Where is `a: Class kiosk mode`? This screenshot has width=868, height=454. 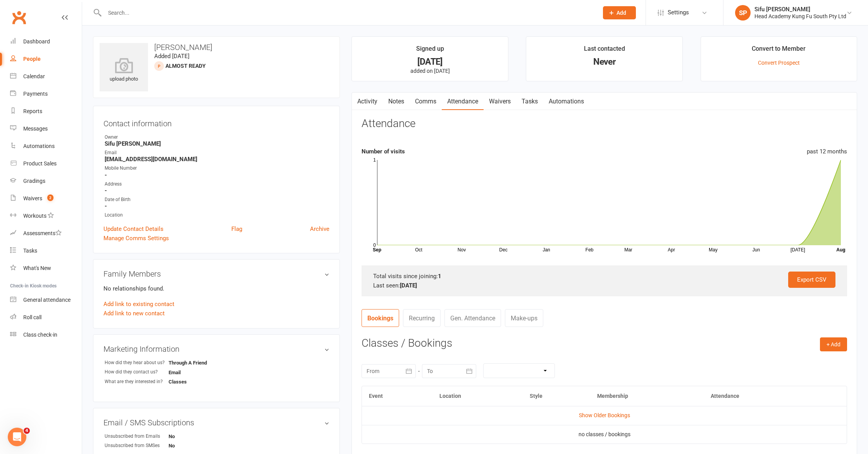 a: Class kiosk mode is located at coordinates (46, 335).